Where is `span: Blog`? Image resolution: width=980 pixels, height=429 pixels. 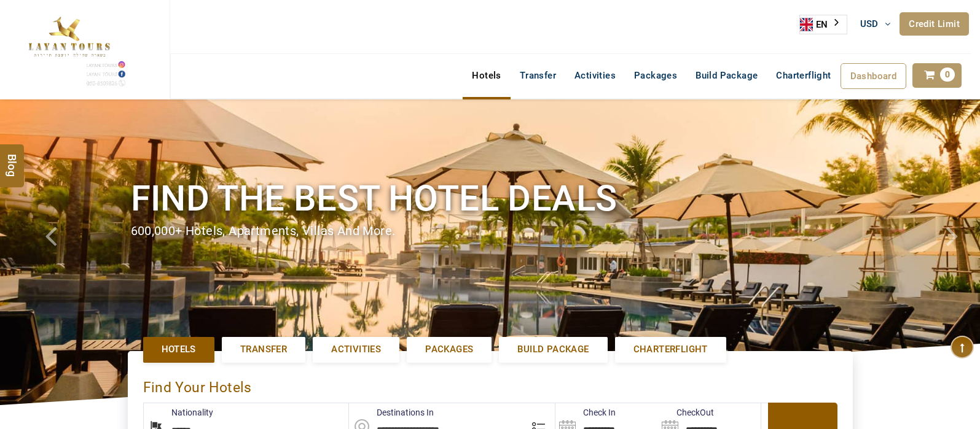 span: Blog is located at coordinates (12, 158).